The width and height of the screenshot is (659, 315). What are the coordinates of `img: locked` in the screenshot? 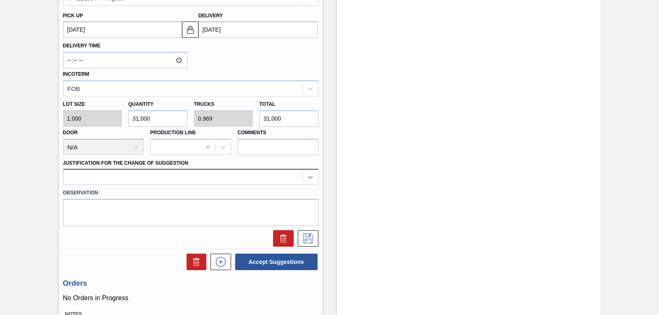 It's located at (190, 30).